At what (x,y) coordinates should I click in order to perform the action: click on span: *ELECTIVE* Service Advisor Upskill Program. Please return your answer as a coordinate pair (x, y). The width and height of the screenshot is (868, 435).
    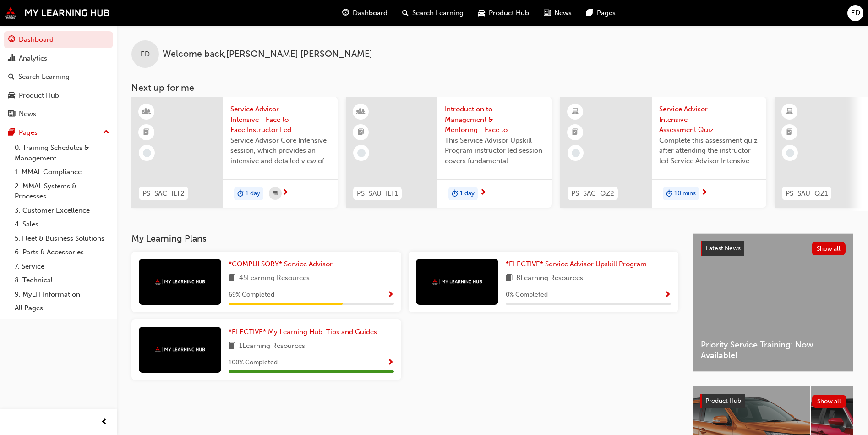
    Looking at the image, I should click on (576, 264).